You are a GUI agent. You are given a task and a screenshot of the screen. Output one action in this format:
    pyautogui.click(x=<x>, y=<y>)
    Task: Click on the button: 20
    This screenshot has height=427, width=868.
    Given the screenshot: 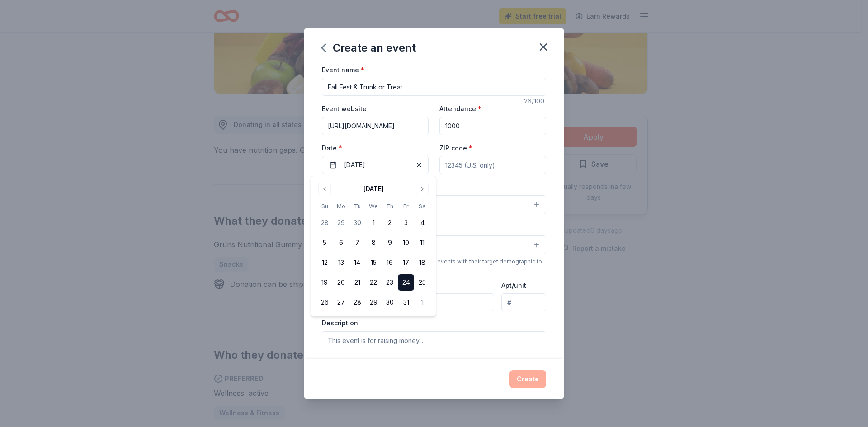 What is the action you would take?
    pyautogui.click(x=341, y=282)
    